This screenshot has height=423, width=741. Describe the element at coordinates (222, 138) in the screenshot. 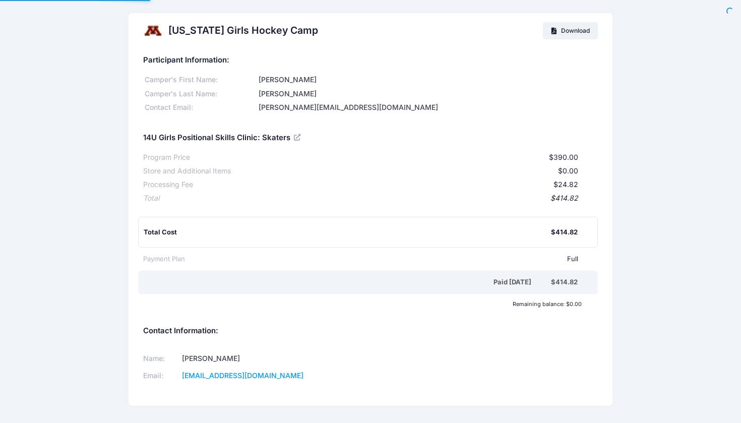

I see `h5: 14U Girls Positional Skills Clinic: Skaters` at that location.